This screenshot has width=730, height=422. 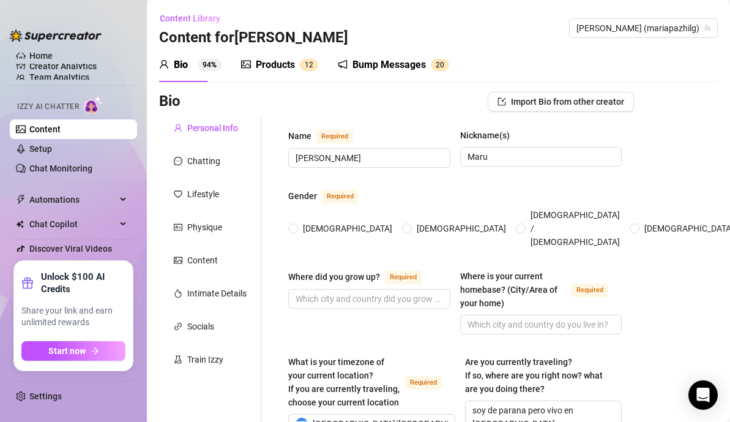 What do you see at coordinates (181, 65) in the screenshot?
I see `div: Bio` at bounding box center [181, 65].